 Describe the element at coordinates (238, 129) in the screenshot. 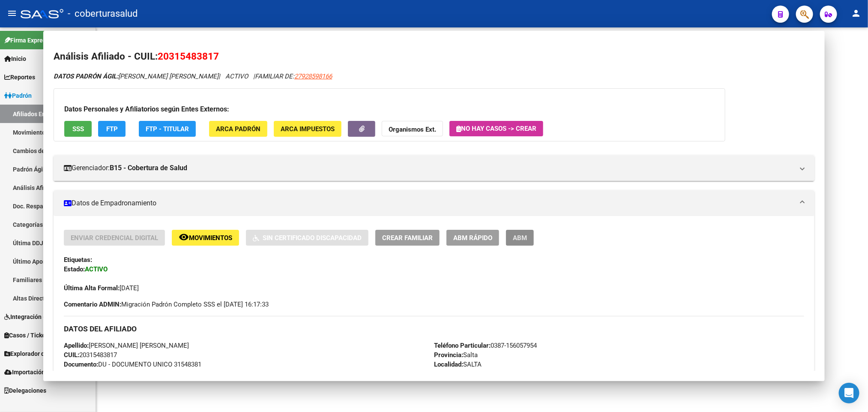

I see `button: ARCA Padrón` at that location.